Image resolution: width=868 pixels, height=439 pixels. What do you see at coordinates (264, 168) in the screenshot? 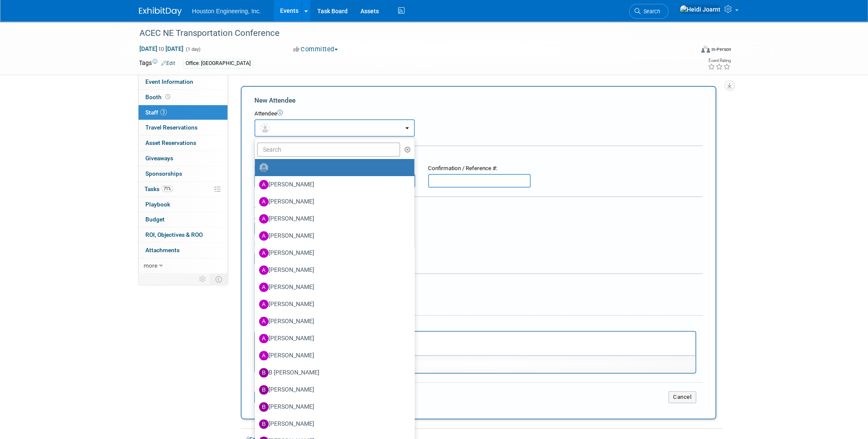
I see `img: Unassigned-User-Icon.png` at bounding box center [264, 168].